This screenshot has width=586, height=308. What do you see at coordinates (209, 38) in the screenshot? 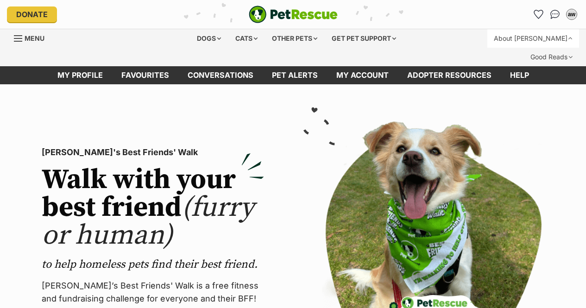
I see `div: Dogs` at bounding box center [209, 38].